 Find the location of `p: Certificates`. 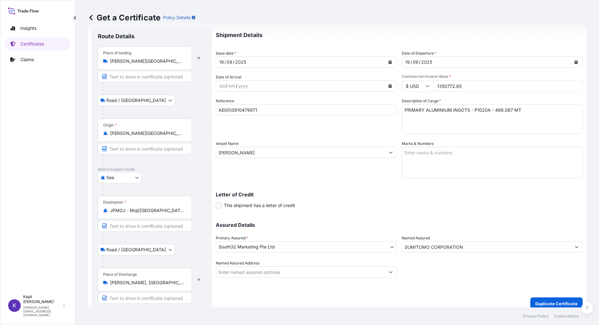

p: Certificates is located at coordinates (32, 44).